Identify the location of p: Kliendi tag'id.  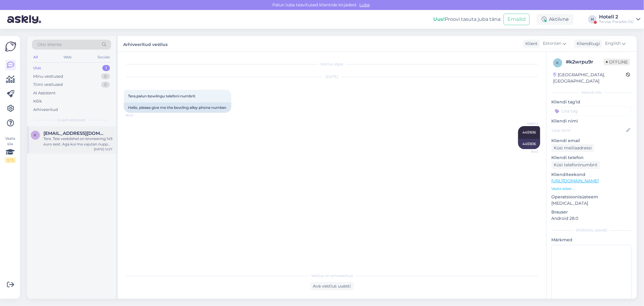
(592, 102).